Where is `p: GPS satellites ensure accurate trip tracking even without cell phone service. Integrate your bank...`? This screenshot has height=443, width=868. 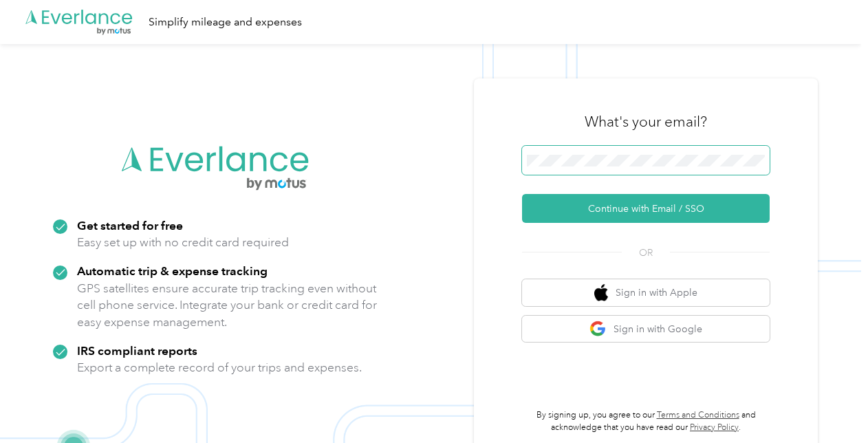 p: GPS satellites ensure accurate trip tracking even without cell phone service. Integrate your bank... is located at coordinates (227, 305).